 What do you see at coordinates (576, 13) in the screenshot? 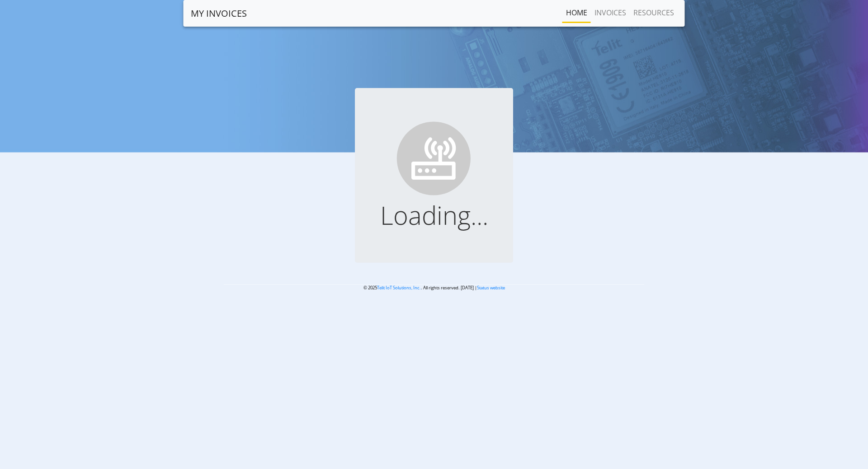
I see `a: Home` at bounding box center [576, 13].